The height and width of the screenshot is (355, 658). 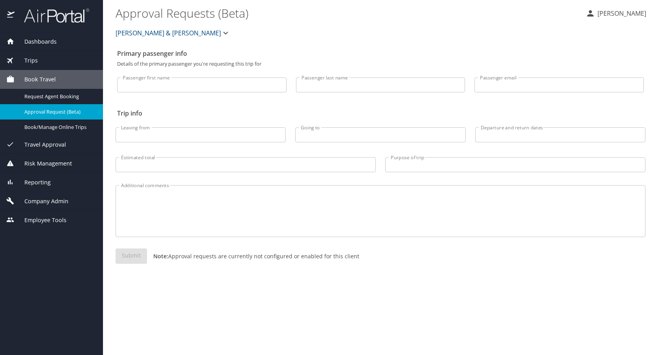 I want to click on span: Request Agent Booking, so click(x=59, y=96).